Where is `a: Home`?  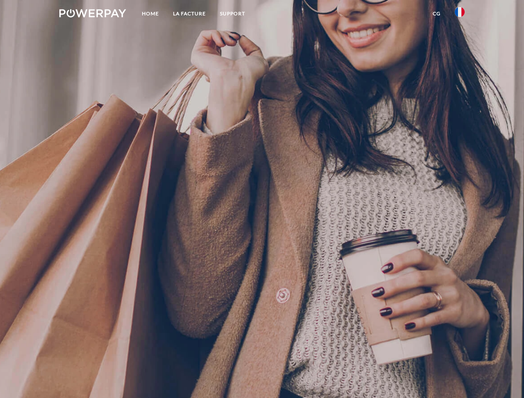 a: Home is located at coordinates (150, 14).